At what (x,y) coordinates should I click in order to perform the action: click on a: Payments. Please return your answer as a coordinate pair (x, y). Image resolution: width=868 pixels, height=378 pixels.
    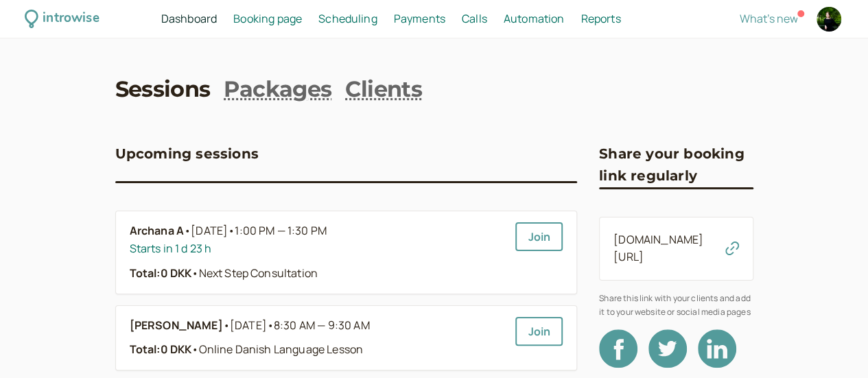
    Looking at the image, I should click on (419, 19).